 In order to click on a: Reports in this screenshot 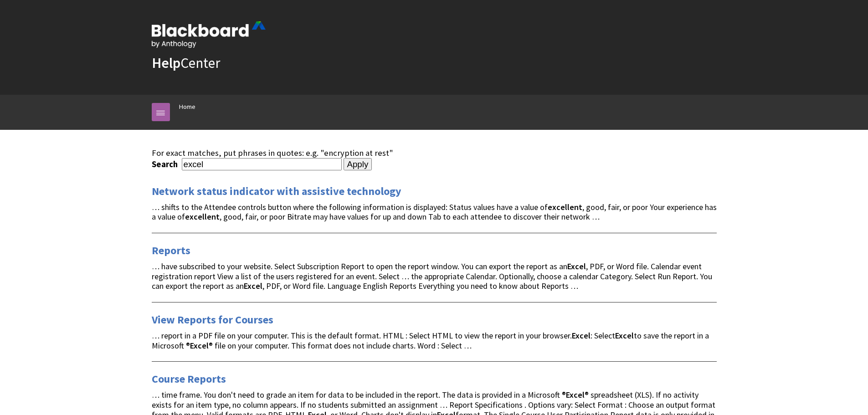, I will do `click(171, 250)`.